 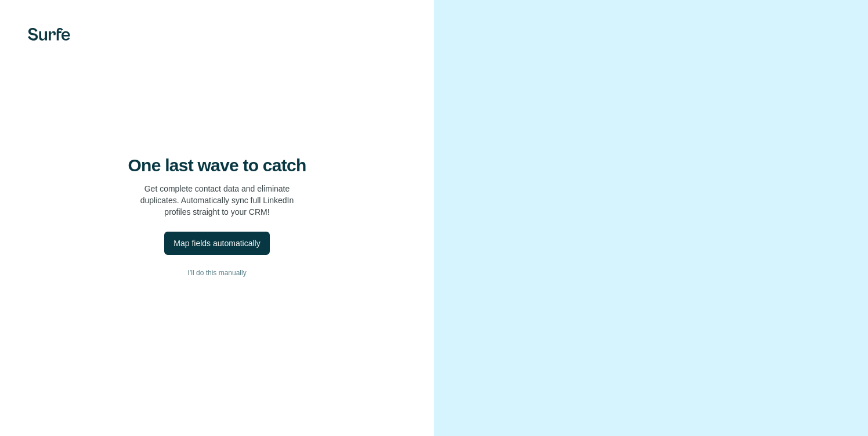 I want to click on span: I’ll do this manually, so click(x=216, y=273).